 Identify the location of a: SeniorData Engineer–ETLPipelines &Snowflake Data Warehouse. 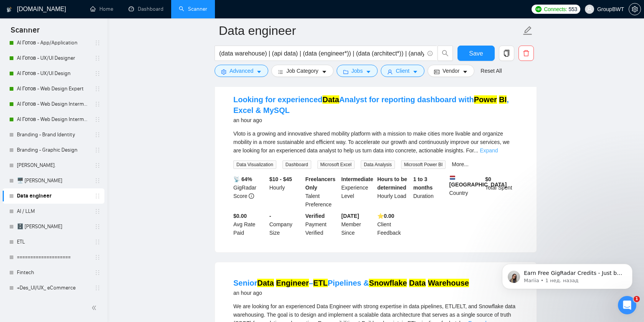
(351, 284).